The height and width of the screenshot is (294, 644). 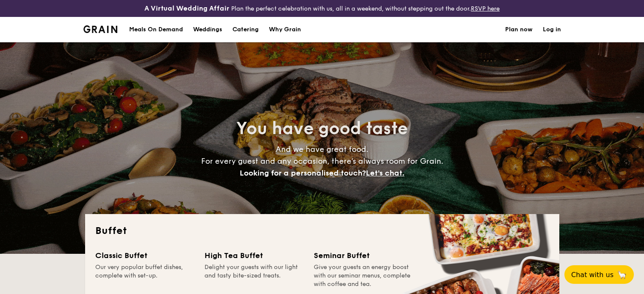 I want to click on div: Delight your guests with our light and tasty bite-sized treats., so click(x=254, y=276).